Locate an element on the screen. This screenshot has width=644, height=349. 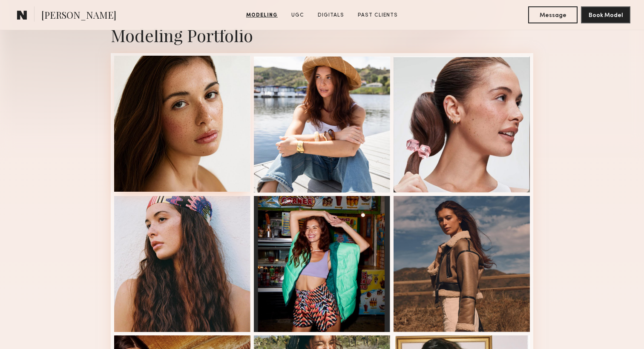
button: Book Model is located at coordinates (605, 15).